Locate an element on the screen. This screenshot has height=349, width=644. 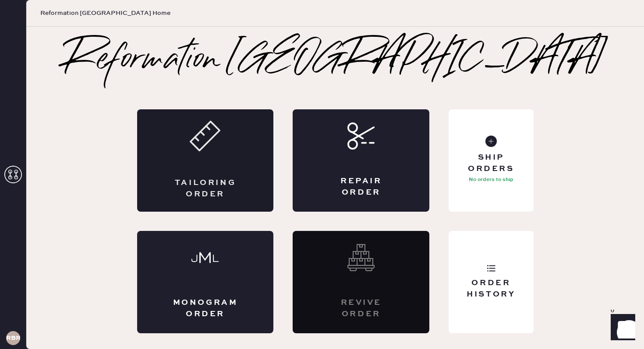
div: Repair Order is located at coordinates (362, 187).